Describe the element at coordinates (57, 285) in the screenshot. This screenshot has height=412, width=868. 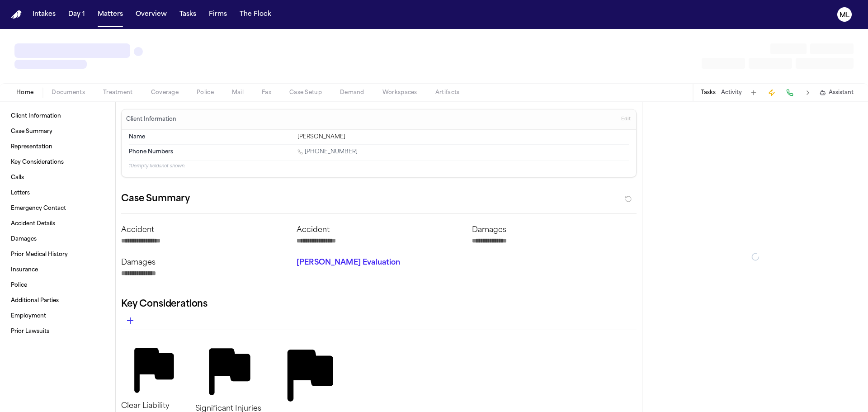
I see `a: Police` at that location.